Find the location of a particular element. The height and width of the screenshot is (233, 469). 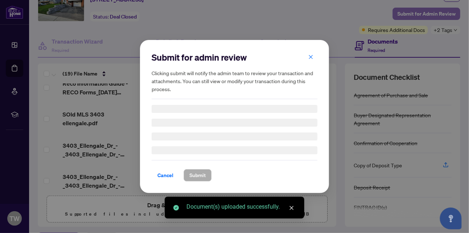

div: Document(s) uploaded successfully. is located at coordinates (241, 207).